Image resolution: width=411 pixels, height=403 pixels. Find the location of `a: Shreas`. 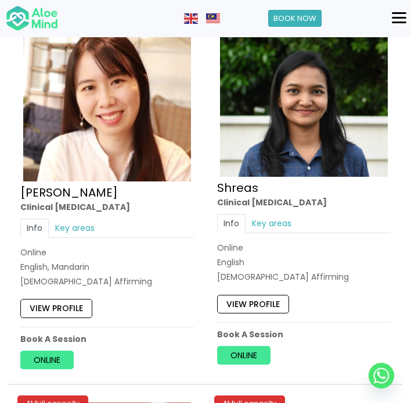

a: Shreas is located at coordinates (238, 188).